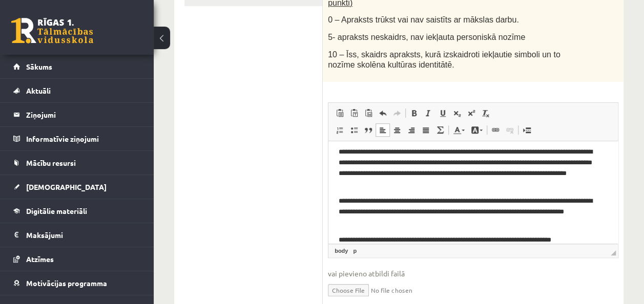  What do you see at coordinates (77, 66) in the screenshot?
I see `a: Sākums` at bounding box center [77, 66].